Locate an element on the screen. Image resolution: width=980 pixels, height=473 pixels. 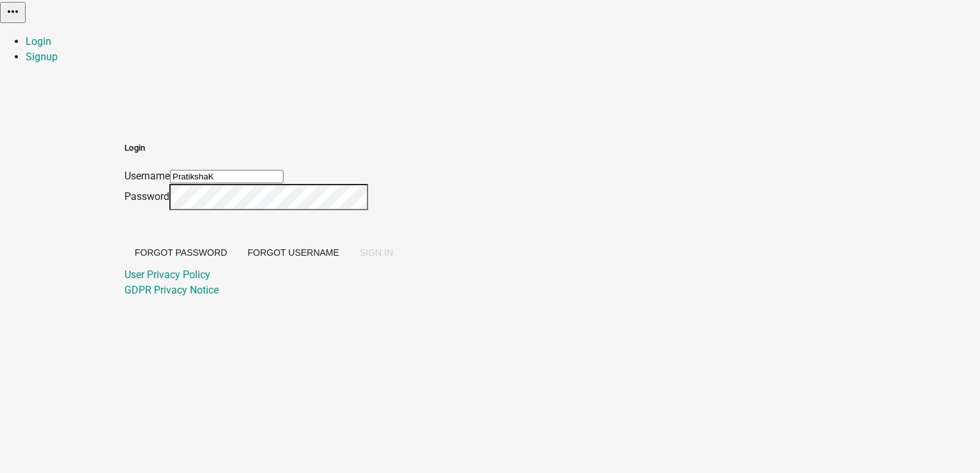
i: more_horiz is located at coordinates (12, 12).